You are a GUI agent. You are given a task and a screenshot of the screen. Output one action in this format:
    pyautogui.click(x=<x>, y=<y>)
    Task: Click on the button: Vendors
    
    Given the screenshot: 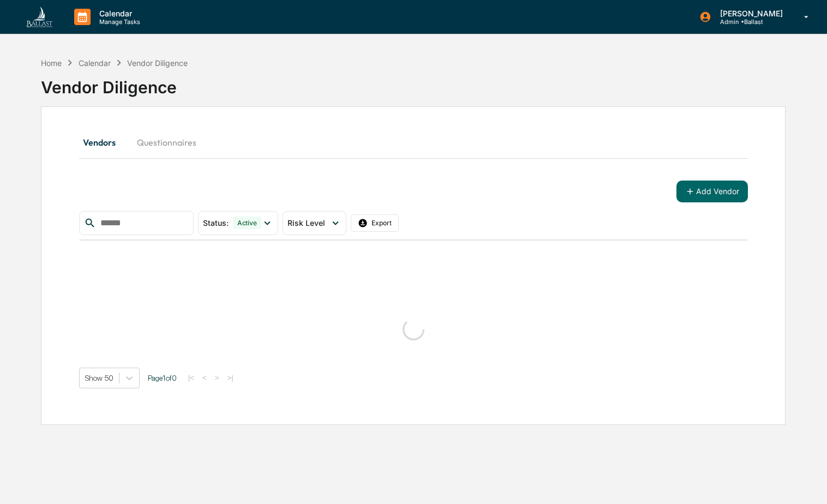 What is the action you would take?
    pyautogui.click(x=104, y=142)
    